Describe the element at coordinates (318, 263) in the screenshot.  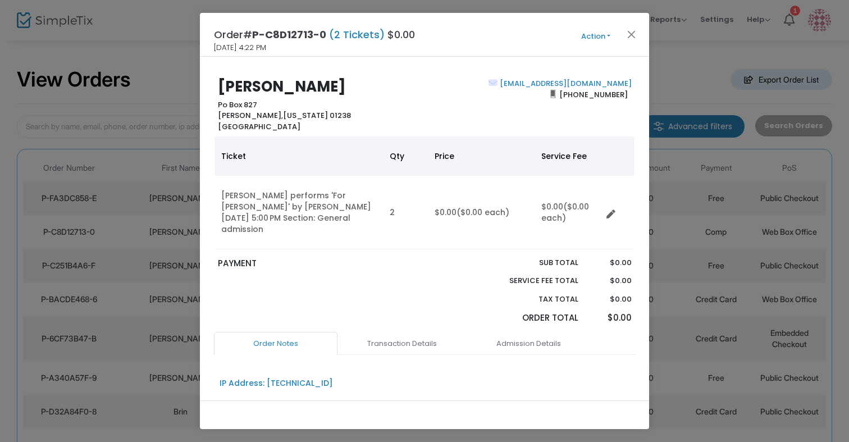
I see `p: PAYMENT` at that location.